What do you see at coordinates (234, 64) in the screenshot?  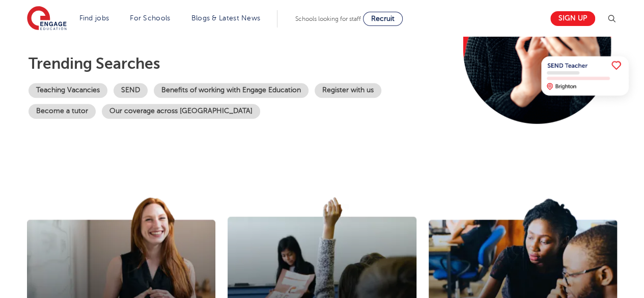 I see `p: Trending searches` at bounding box center [234, 64].